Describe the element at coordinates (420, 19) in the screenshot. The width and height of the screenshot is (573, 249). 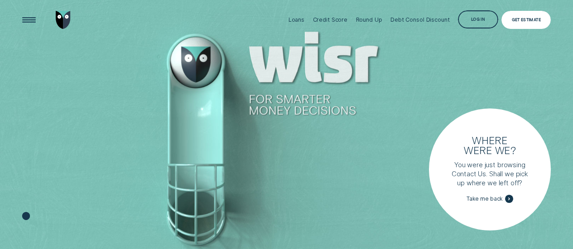
I see `div: Debt Consol Discount` at that location.